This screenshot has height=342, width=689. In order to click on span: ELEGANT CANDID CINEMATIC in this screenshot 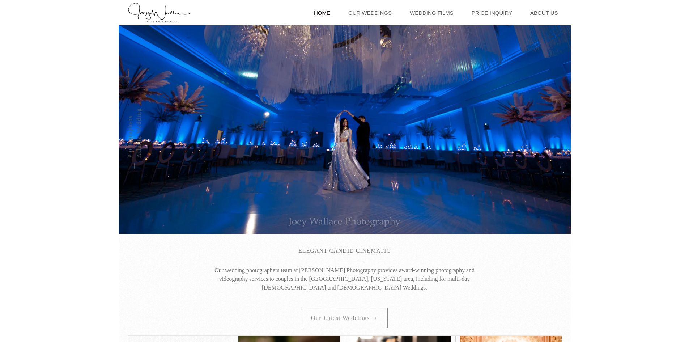, I will do `click(344, 250)`.